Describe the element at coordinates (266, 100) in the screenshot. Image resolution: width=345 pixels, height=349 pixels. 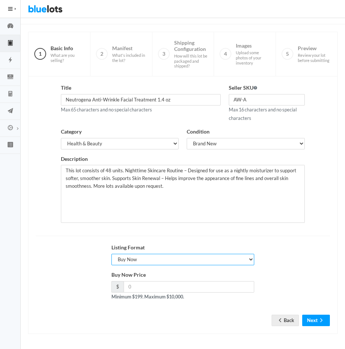
I see `input: Optional` at that location.